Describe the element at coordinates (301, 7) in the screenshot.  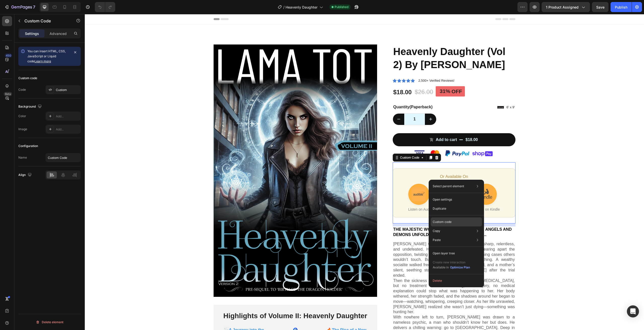
I see `span: Heavenly Daughter` at that location.